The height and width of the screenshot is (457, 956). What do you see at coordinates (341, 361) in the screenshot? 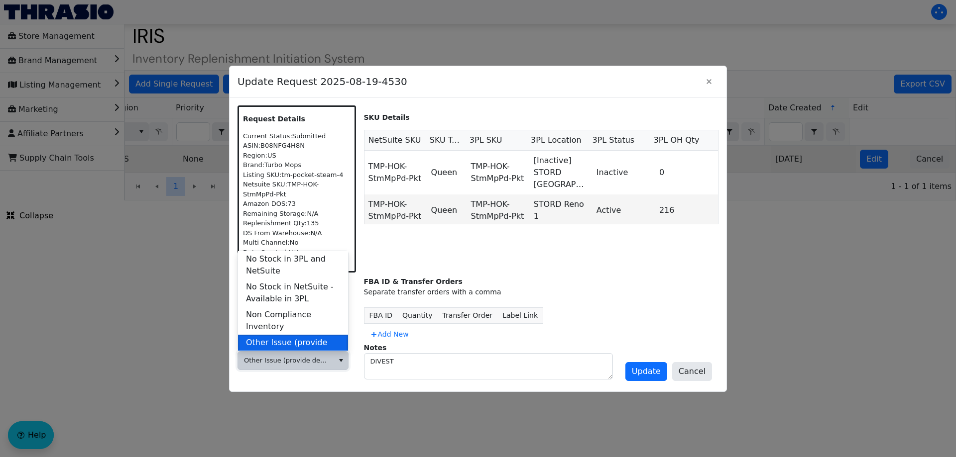
I see `button: select` at bounding box center [341, 361].